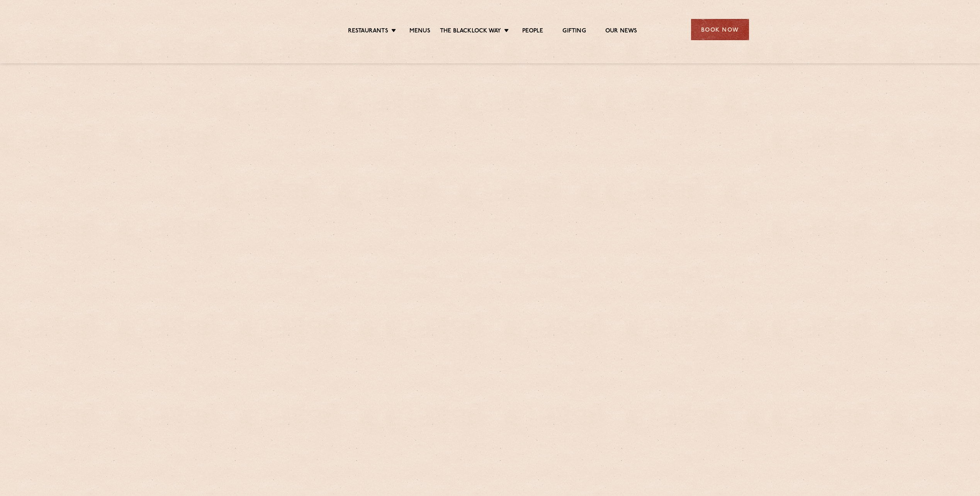 The height and width of the screenshot is (496, 980). Describe the element at coordinates (265, 30) in the screenshot. I see `img: svg%3E` at that location.